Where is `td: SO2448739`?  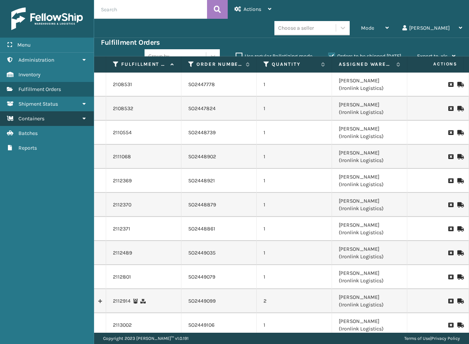
td: SO2448739 is located at coordinates (219, 133).